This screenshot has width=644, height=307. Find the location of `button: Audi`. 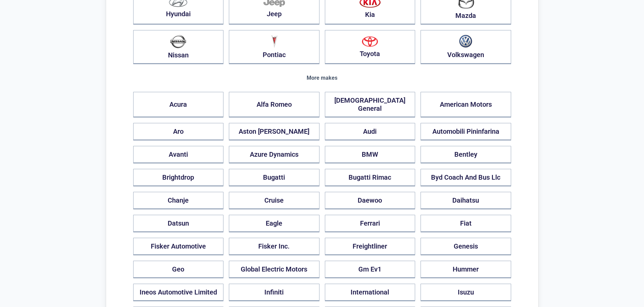

button: Audi is located at coordinates (370, 132).